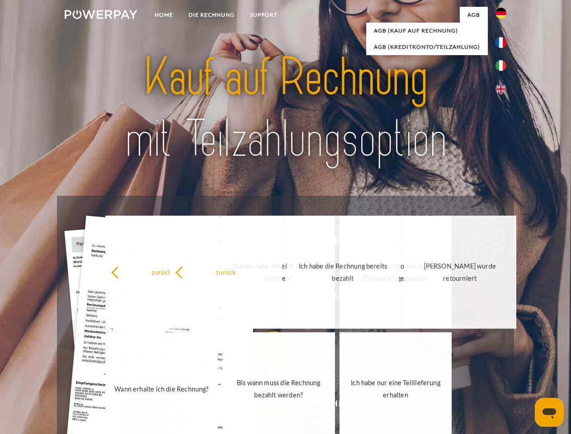 This screenshot has height=434, width=571. What do you see at coordinates (474, 15) in the screenshot?
I see `a: agb` at bounding box center [474, 15].